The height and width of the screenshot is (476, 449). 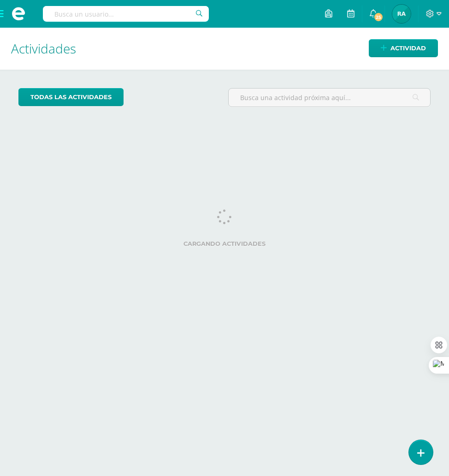 I want to click on a: Actividad, so click(x=403, y=48).